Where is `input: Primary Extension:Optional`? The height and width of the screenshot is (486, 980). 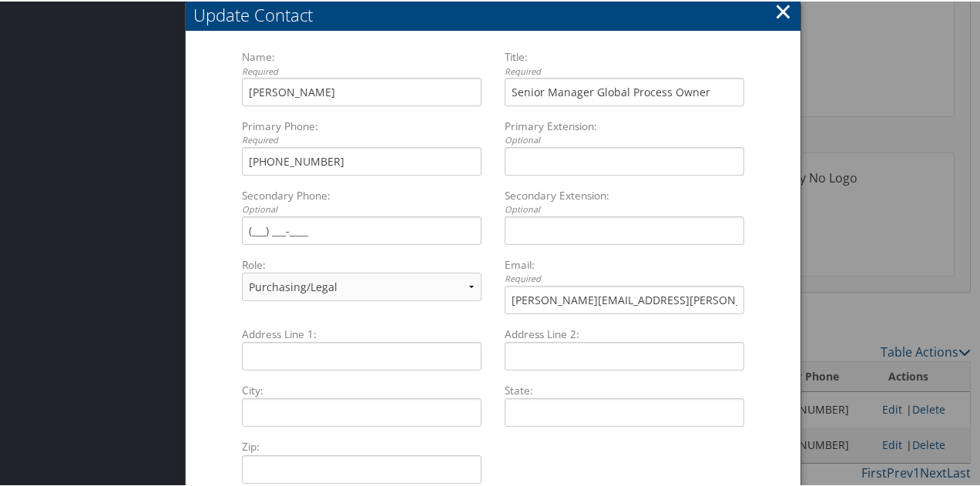 input: Primary Extension:Optional is located at coordinates (623, 159).